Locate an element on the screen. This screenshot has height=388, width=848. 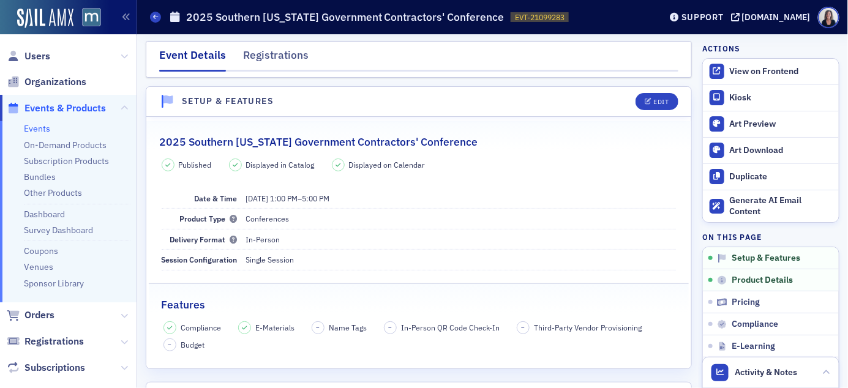
a: On-Demand Products is located at coordinates (65, 145).